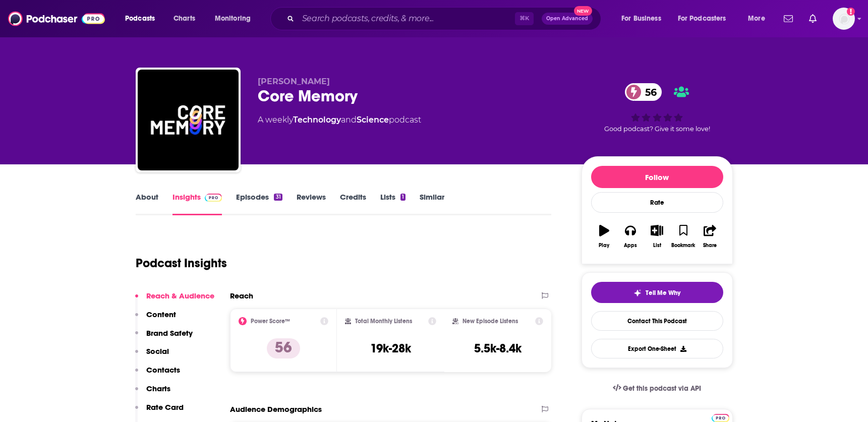  I want to click on a: Podchaser - Follow, Share and Rate Podcasts, so click(56, 18).